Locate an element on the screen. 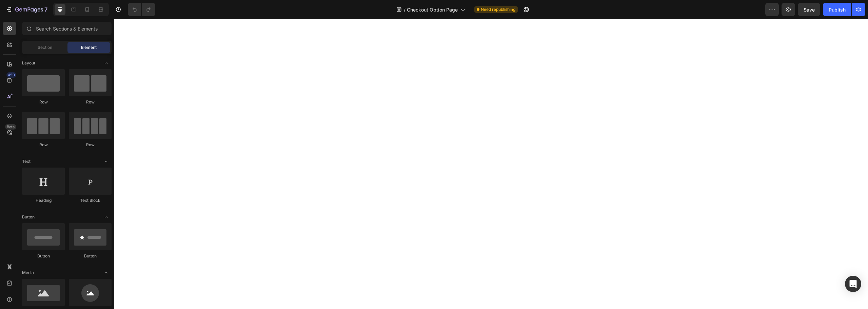  div: Heading is located at coordinates (43, 201).